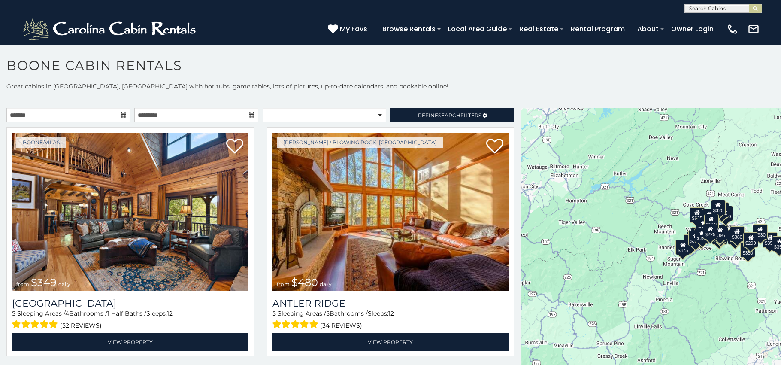 This screenshot has height=365, width=781. Describe the element at coordinates (711, 221) in the screenshot. I see `div: $210` at that location.